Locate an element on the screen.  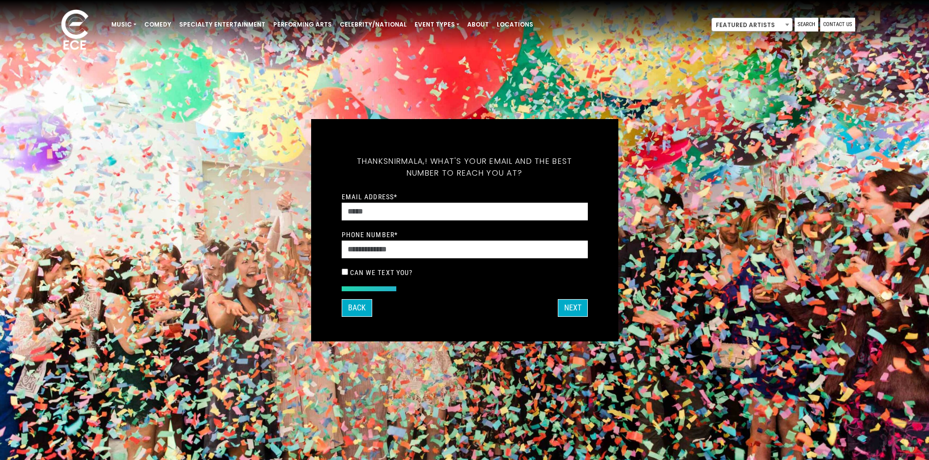
label: Can we text you? is located at coordinates (382, 273).